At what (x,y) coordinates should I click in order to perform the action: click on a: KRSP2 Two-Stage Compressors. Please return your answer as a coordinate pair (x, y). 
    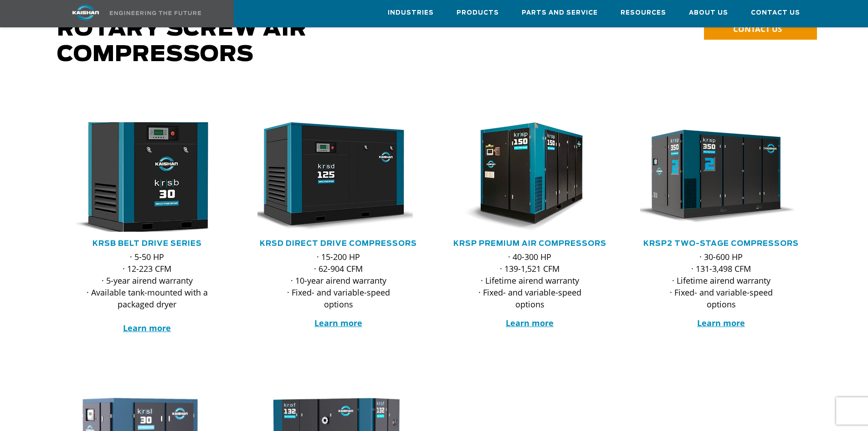
    Looking at the image, I should click on (721, 243).